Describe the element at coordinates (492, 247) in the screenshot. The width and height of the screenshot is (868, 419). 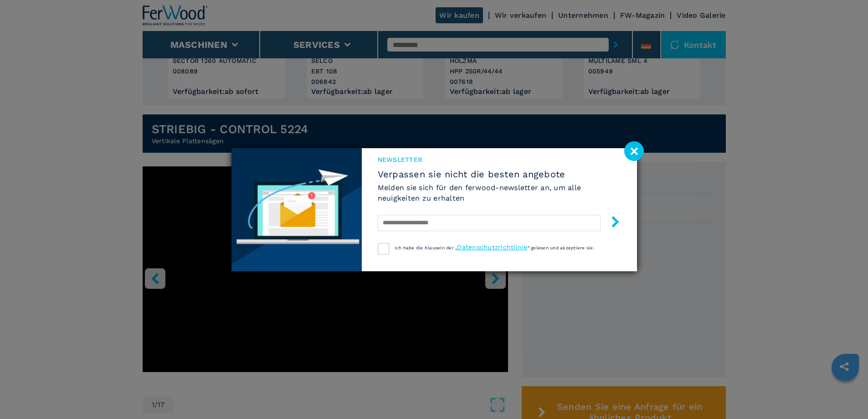
I see `a: Datenschutzrichtlinie` at that location.